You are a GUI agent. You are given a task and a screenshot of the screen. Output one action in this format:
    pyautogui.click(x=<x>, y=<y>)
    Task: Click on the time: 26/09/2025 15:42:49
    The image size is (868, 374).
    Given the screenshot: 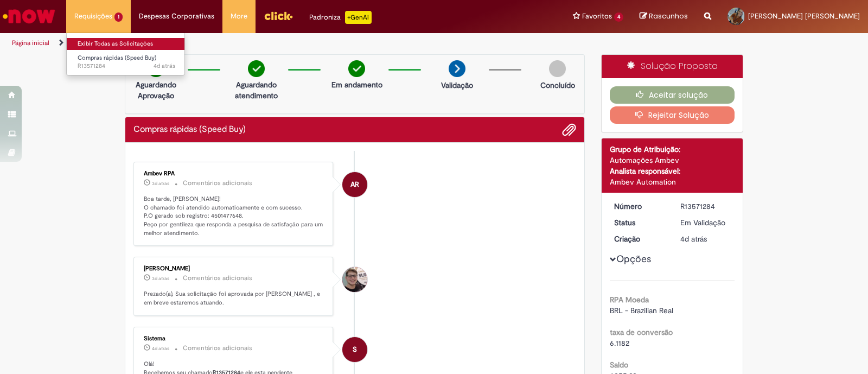 What is the action you would take?
    pyautogui.click(x=161, y=348)
    